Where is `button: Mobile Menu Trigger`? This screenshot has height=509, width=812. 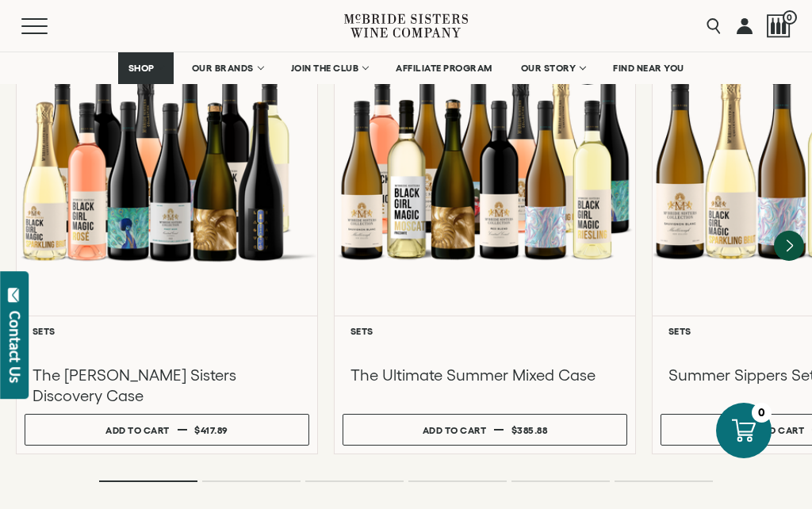
button: Mobile Menu Trigger is located at coordinates (50, 26).